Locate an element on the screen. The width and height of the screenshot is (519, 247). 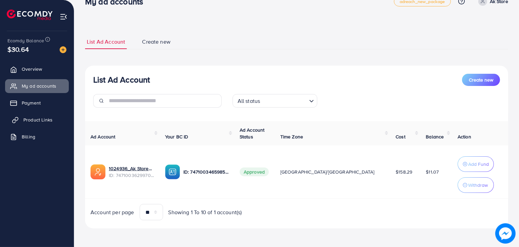
span: Showing 1 To 10 of 1 account(s) is located at coordinates (205, 213).